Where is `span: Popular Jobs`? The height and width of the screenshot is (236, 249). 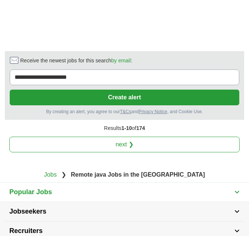
span: Popular Jobs is located at coordinates (31, 192).